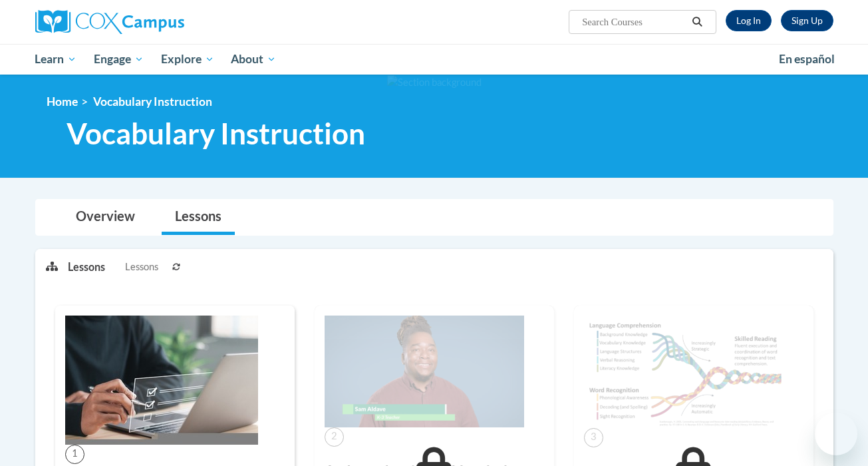  I want to click on a: Lessons, so click(198, 217).